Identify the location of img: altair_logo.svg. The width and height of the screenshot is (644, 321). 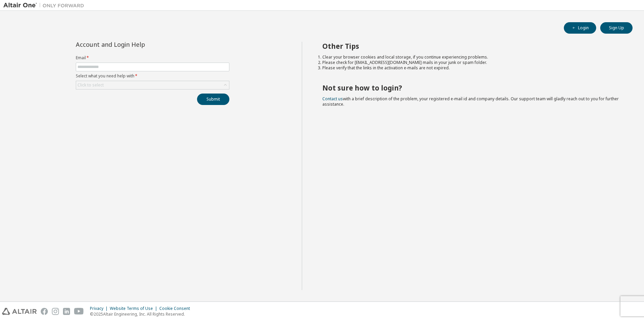
(19, 311).